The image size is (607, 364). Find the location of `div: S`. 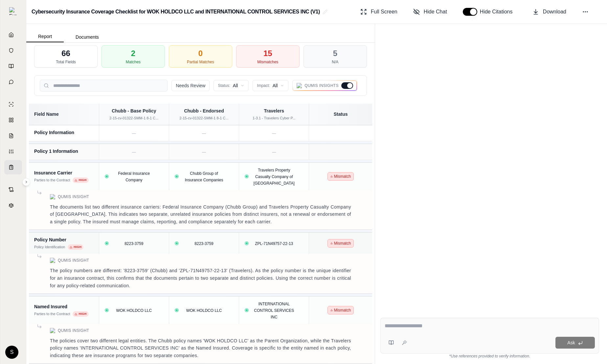

div: S is located at coordinates (12, 352).